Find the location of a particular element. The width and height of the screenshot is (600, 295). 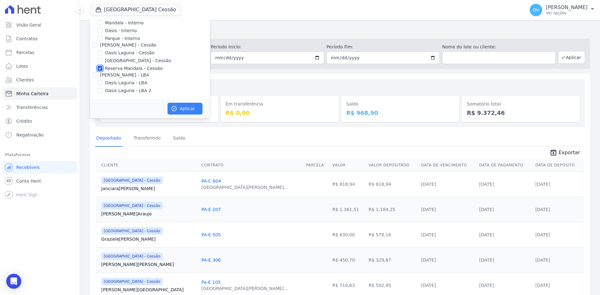

a: PA-E 207 is located at coordinates (211, 210).